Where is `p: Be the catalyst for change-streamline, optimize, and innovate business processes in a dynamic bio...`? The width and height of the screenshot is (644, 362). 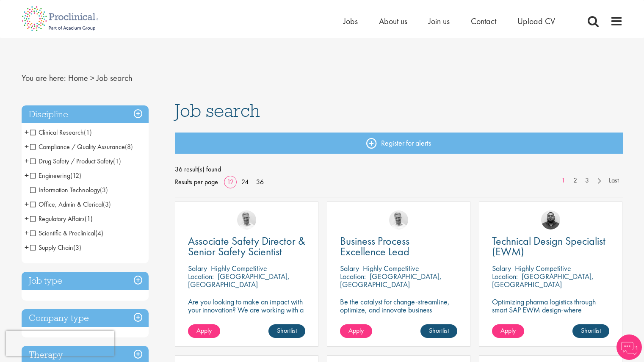 p: Be the catalyst for change-streamline, optimize, and innovate business processes in a dynamic bio... is located at coordinates (399, 314).